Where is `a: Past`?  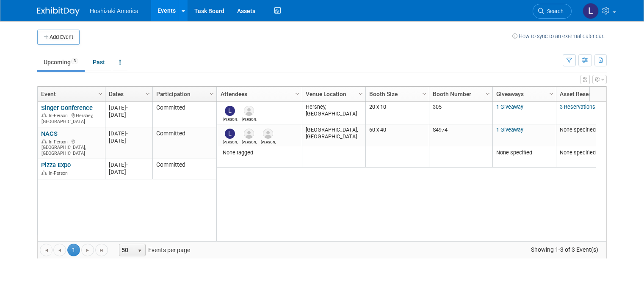
a: Past is located at coordinates (99, 62).